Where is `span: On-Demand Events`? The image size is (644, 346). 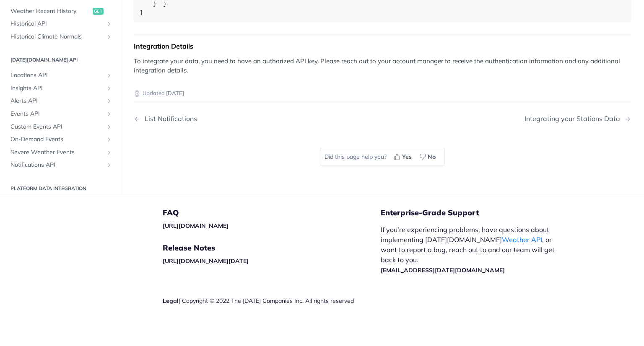 span: On-Demand Events is located at coordinates (57, 140).